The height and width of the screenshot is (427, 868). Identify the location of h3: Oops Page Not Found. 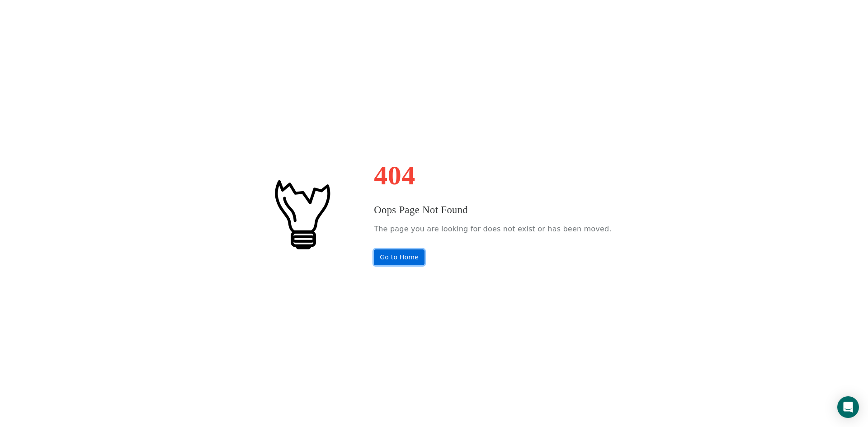
(492, 210).